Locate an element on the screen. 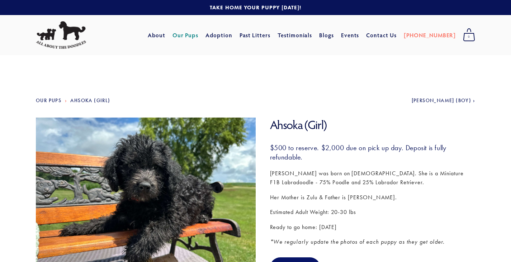  a: Contact Us is located at coordinates (381, 35).